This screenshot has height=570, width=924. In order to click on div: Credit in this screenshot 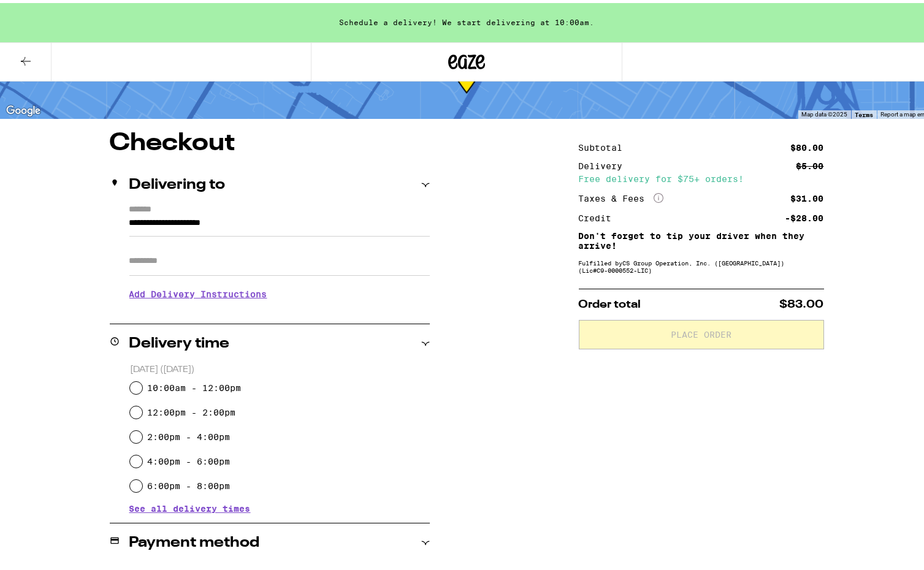, I will do `click(600, 215)`.